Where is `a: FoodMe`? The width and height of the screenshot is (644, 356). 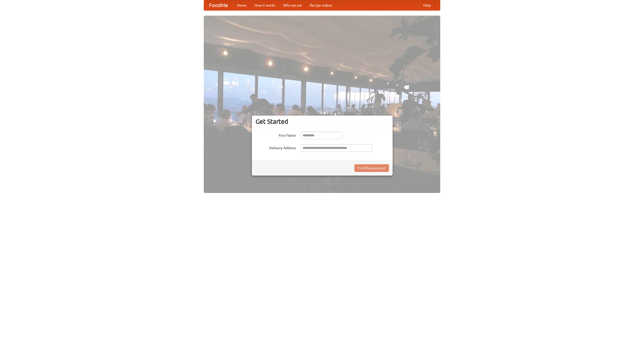
a: FoodMe is located at coordinates (218, 5).